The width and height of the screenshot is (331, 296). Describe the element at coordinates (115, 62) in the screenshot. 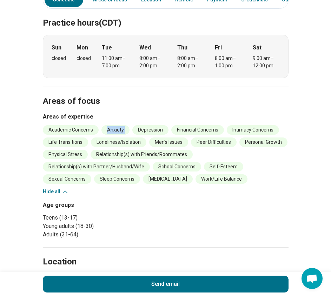

I see `div: 11:00 am – 7:00 pm` at that location.